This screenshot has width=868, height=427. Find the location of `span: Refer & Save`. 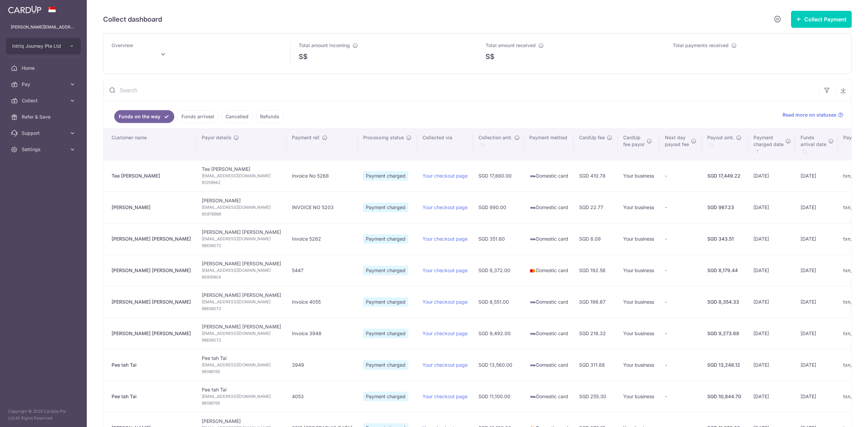

span: Refer & Save is located at coordinates (44, 117).